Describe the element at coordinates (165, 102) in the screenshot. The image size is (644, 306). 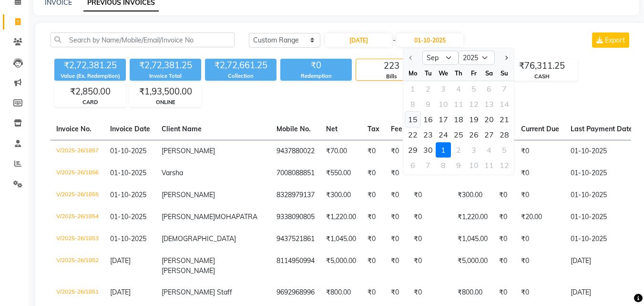
I see `div: ONLINE` at that location.